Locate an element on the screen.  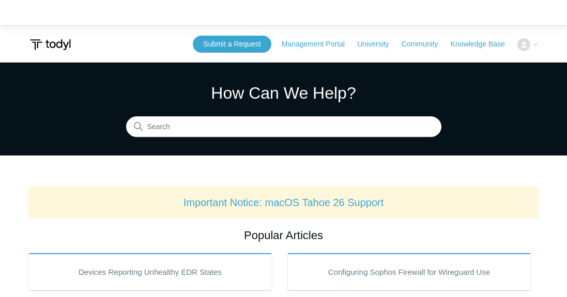
a: Submit a Request is located at coordinates (232, 44).